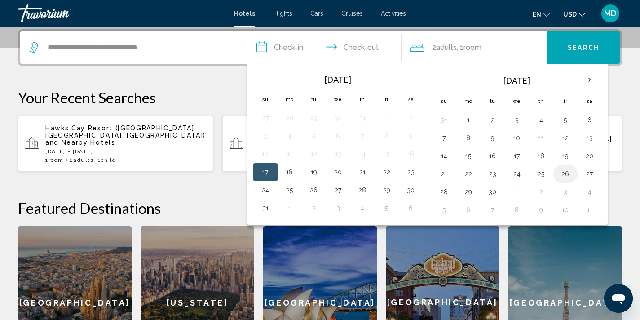 The image size is (640, 320). Describe the element at coordinates (352, 13) in the screenshot. I see `a: Cruises` at that location.